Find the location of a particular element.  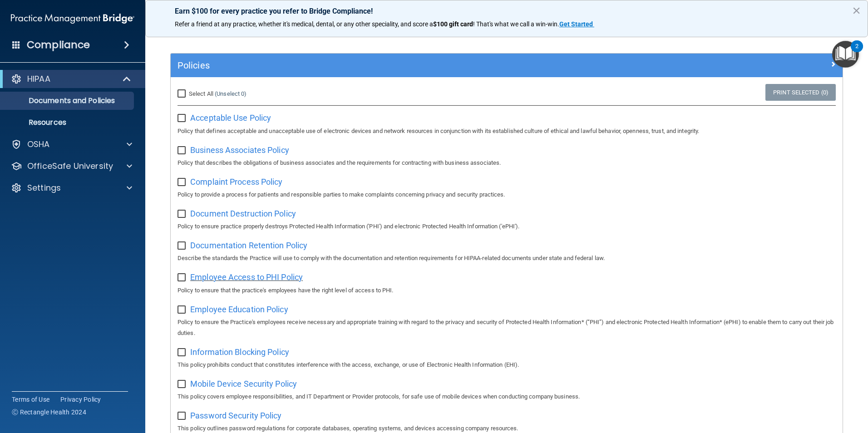

p: Policy that defines acceptable and unacceptable use of electronic devices and network resources i... is located at coordinates (507, 131).